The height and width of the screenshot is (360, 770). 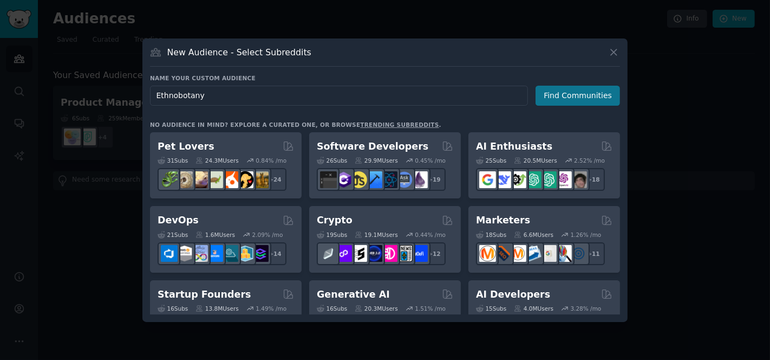 I want to click on div: 0.45 % /mo, so click(x=430, y=160).